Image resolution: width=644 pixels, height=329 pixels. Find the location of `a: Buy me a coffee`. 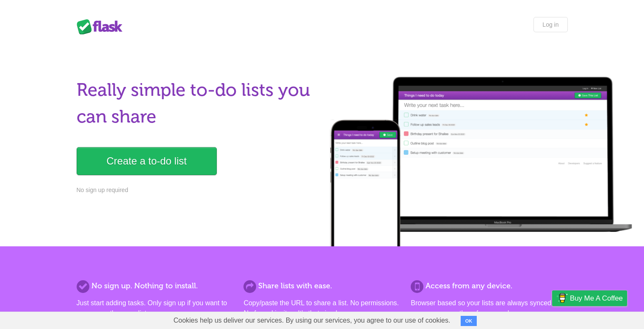

a: Buy me a coffee is located at coordinates (590, 298).